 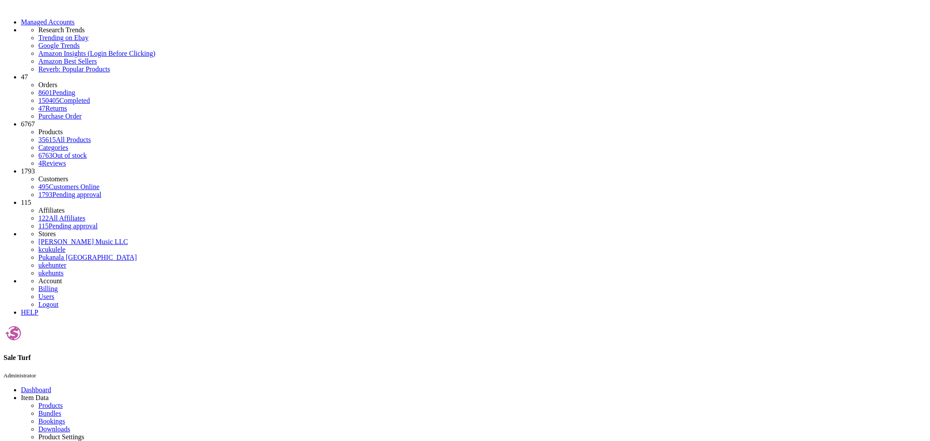 What do you see at coordinates (62, 155) in the screenshot?
I see `a: 6763Out of stock` at bounding box center [62, 155].